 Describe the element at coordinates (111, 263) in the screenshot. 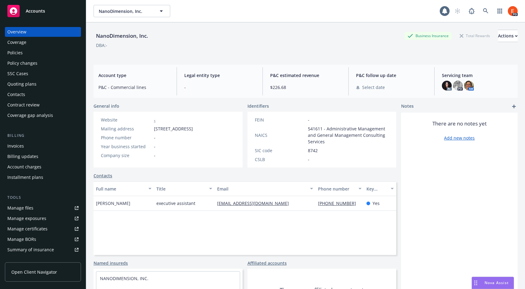

I see `a: Named insureds` at that location.